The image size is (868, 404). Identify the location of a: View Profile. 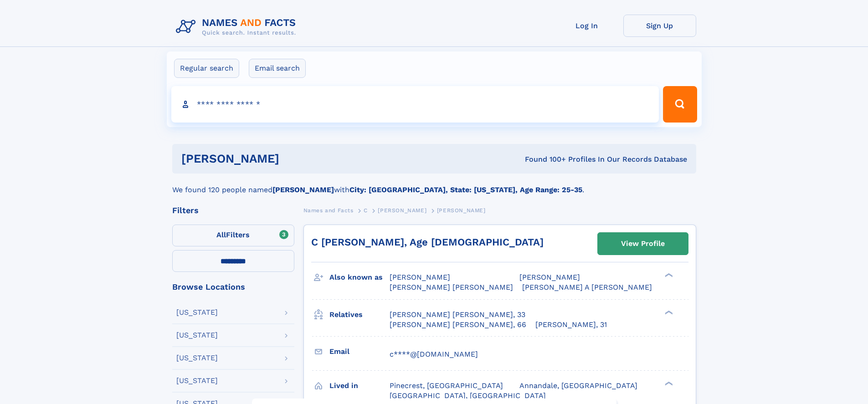
(643, 244).